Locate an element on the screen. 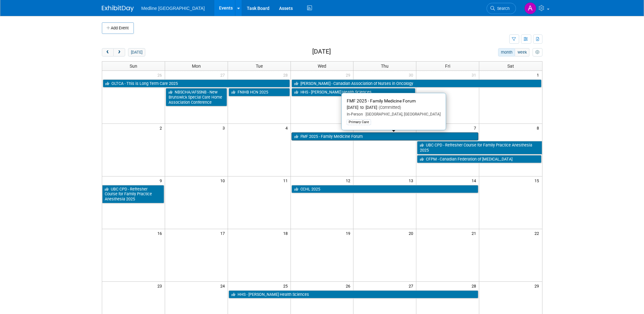 This screenshot has width=644, height=314. button: week is located at coordinates (522, 52).